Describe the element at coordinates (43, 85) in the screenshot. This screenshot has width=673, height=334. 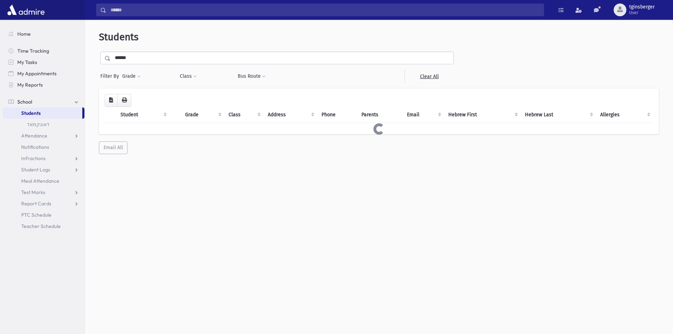
I see `a: My Reports` at that location.